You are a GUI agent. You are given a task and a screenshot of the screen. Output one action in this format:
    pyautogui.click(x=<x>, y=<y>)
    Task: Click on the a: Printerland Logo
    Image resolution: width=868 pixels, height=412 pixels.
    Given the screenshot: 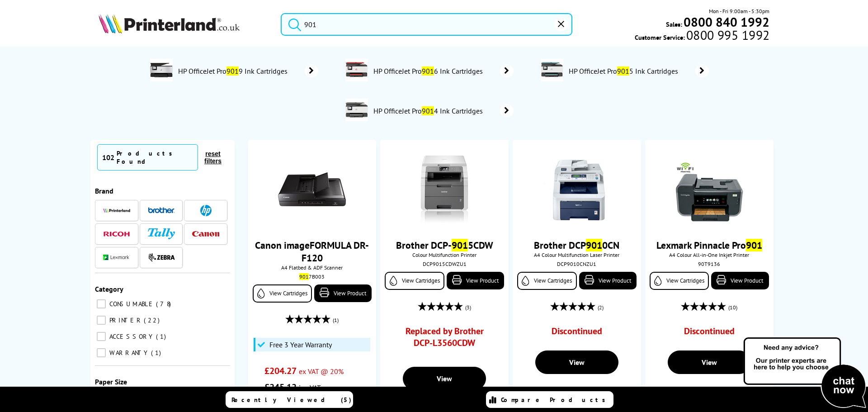 What is the action you would take?
    pyautogui.click(x=184, y=25)
    